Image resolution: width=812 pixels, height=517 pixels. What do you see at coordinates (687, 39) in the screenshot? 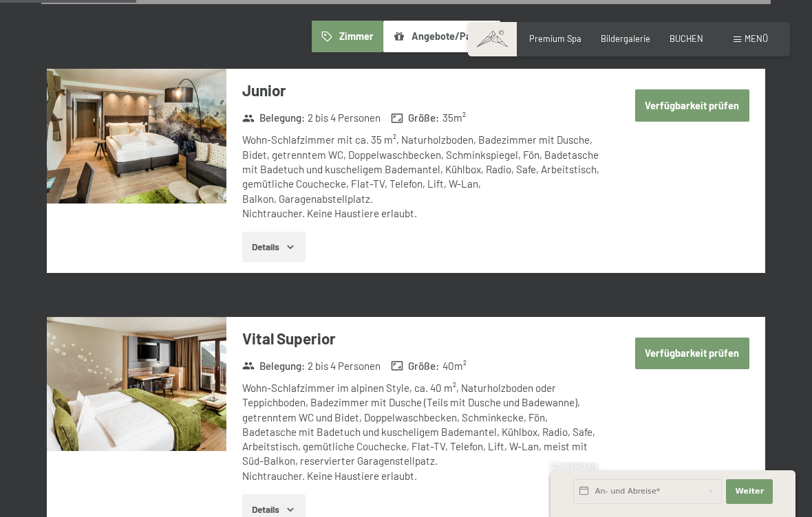
I see `a: BUCHEN` at bounding box center [687, 39].